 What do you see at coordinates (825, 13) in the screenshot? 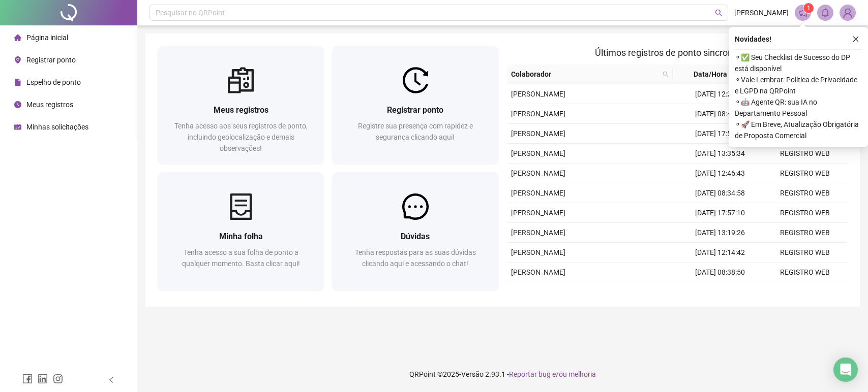
I see `span: bell` at bounding box center [825, 13].